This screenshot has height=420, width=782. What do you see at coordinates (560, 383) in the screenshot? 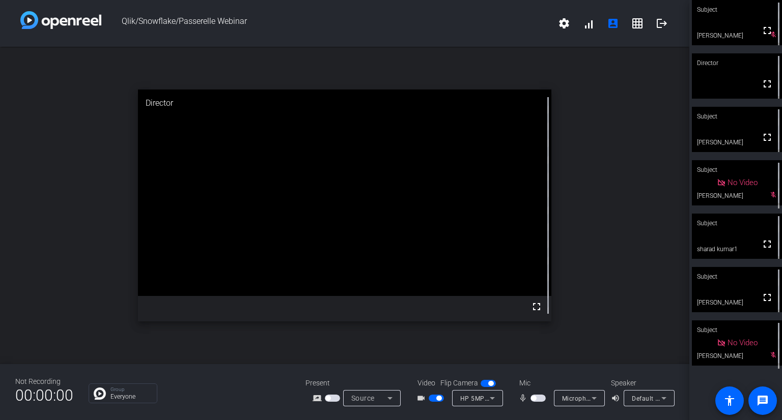
I see `div: Mic` at bounding box center [560, 383].